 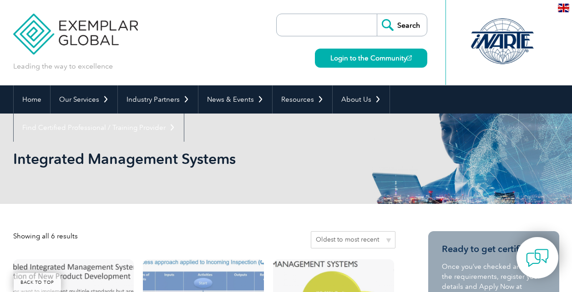 I want to click on input: Search, so click(x=402, y=25).